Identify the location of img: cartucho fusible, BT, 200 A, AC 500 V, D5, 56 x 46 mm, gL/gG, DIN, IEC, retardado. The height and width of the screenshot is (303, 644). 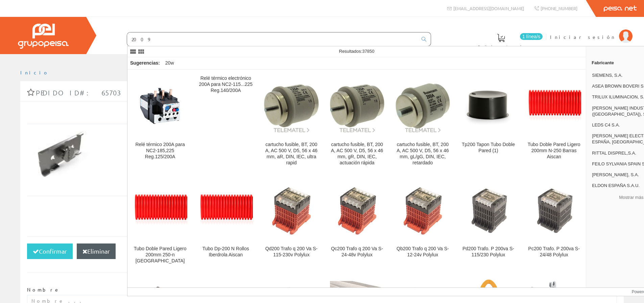
(422, 106).